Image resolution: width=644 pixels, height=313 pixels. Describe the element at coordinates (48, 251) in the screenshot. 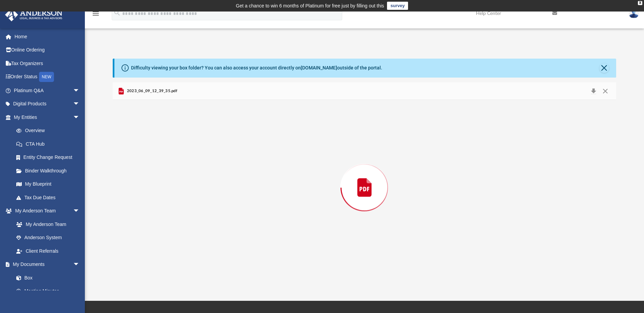

I see `a: Client Referrals` at that location.